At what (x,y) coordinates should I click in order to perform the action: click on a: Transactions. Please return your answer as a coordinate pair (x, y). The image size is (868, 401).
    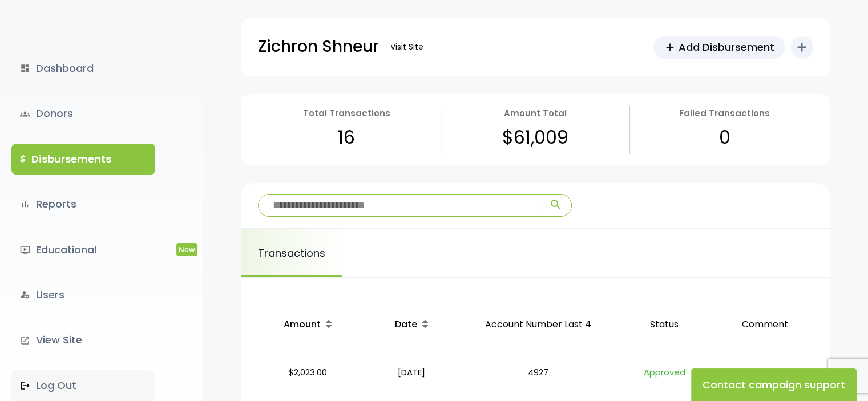
    Looking at the image, I should click on (292, 253).